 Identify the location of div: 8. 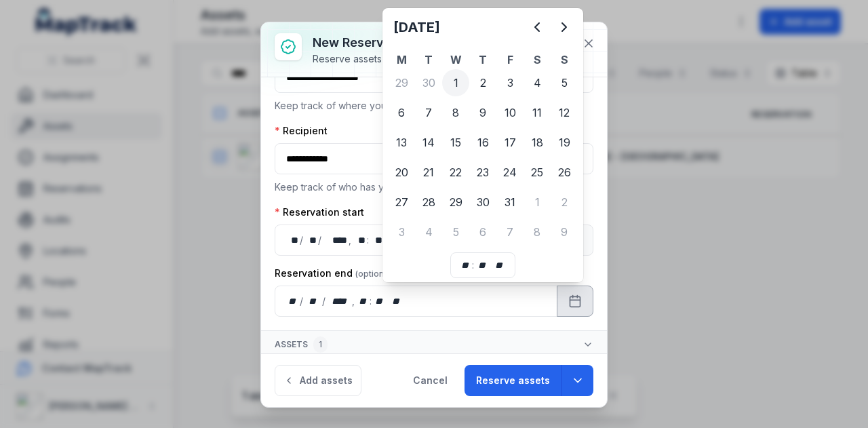
(537, 232).